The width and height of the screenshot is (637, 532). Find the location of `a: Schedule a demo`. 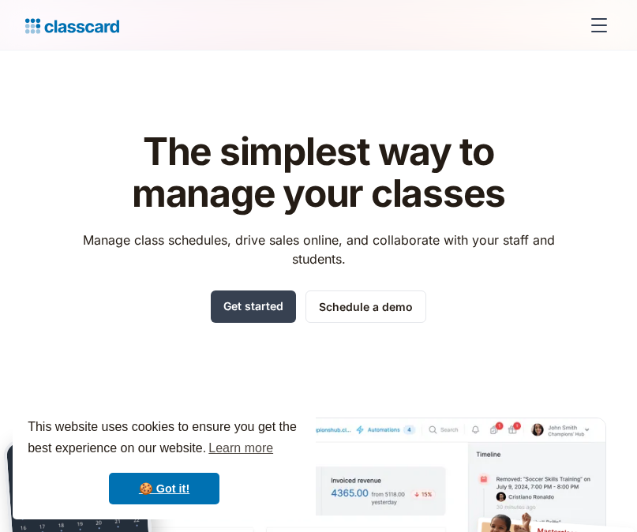

a: Schedule a demo is located at coordinates (365, 306).